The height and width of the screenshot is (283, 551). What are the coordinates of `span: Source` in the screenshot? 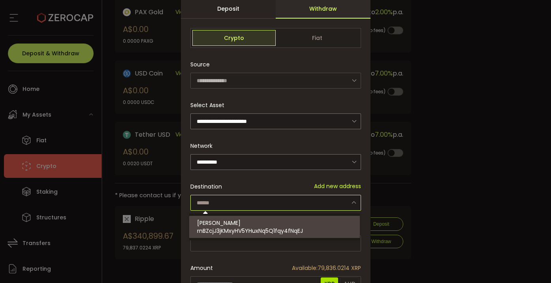 It's located at (200, 64).